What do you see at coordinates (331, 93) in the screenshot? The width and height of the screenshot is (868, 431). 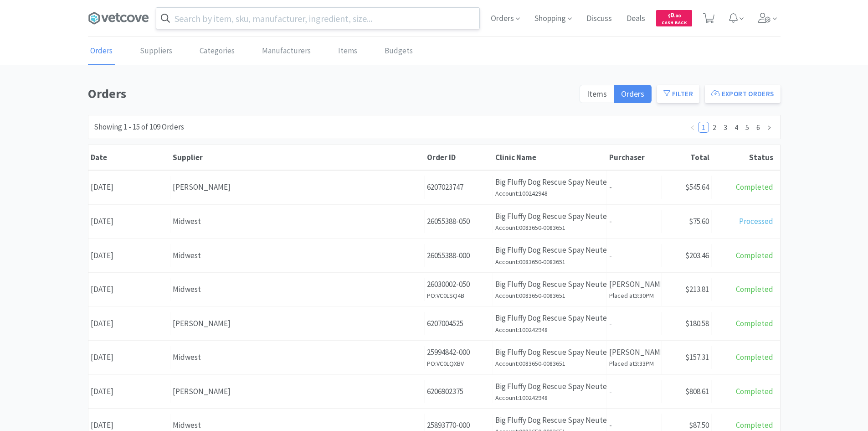 I see `h1: Orders` at bounding box center [331, 93].